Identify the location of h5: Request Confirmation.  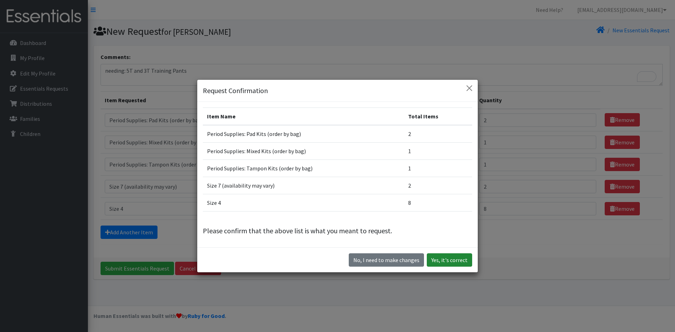
(235, 91).